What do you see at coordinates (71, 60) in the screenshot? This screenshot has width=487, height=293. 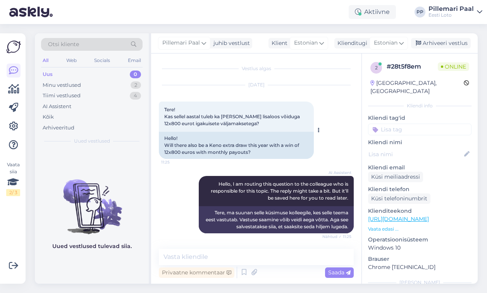 I see `div: Web` at bounding box center [71, 60].